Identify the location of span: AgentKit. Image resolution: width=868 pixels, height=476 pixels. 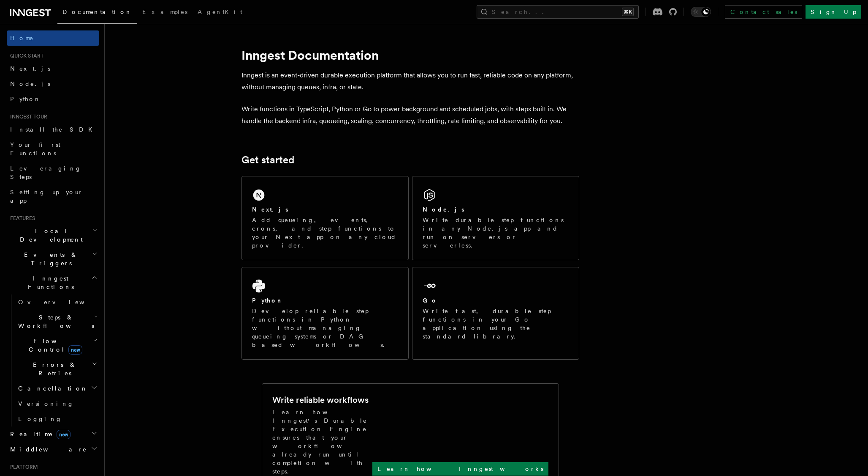
(220, 12).